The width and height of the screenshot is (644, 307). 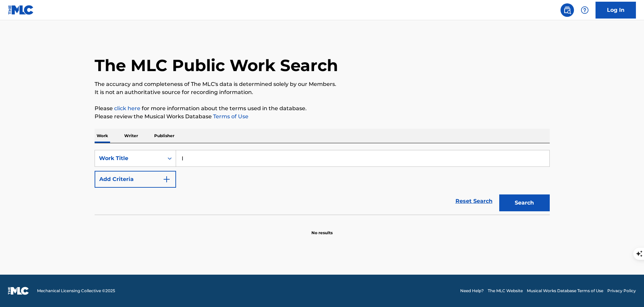 What do you see at coordinates (567, 10) in the screenshot?
I see `a: Public Search` at bounding box center [567, 10].